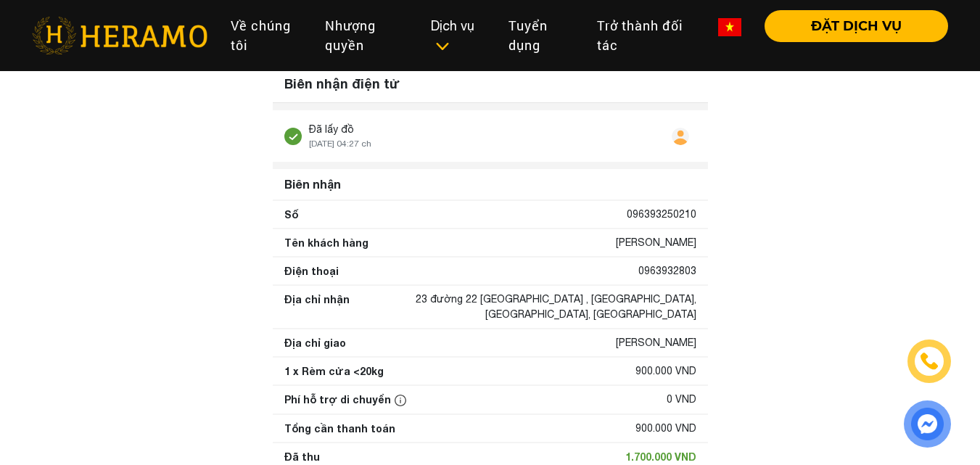 The image size is (980, 465). Describe the element at coordinates (339, 428) in the screenshot. I see `div: Tổng cần thanh toán` at that location.